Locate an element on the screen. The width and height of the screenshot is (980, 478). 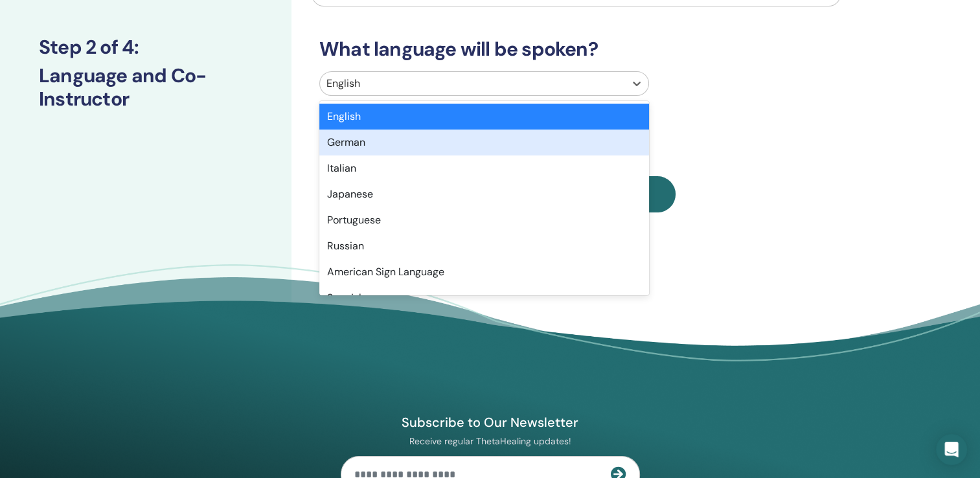
div: Russian is located at coordinates (484, 246).